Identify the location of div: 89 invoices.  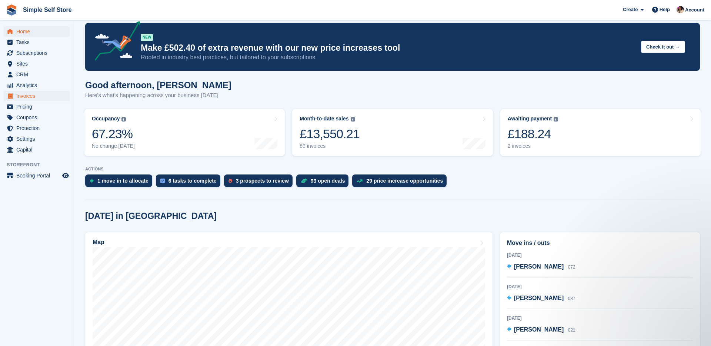
(330, 146).